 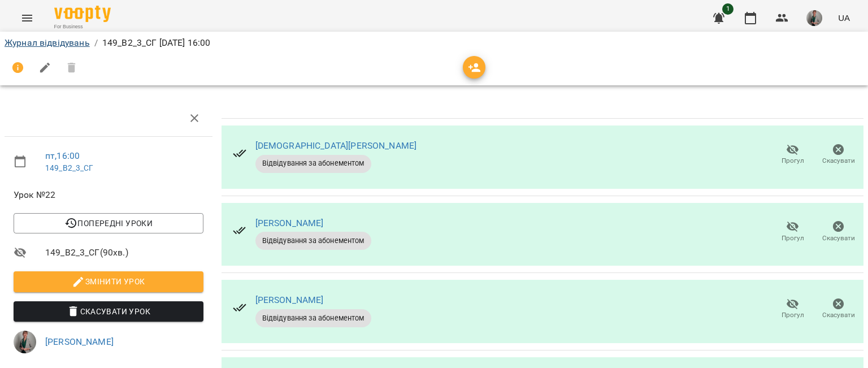 I want to click on span: Змінити урок, so click(x=108, y=282).